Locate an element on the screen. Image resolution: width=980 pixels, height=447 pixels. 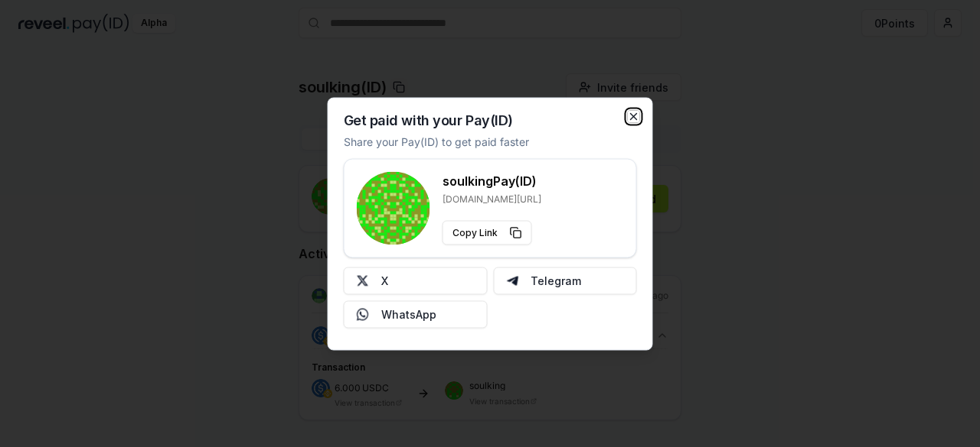
p: Share your Pay(ID) to get paid faster is located at coordinates (436, 141).